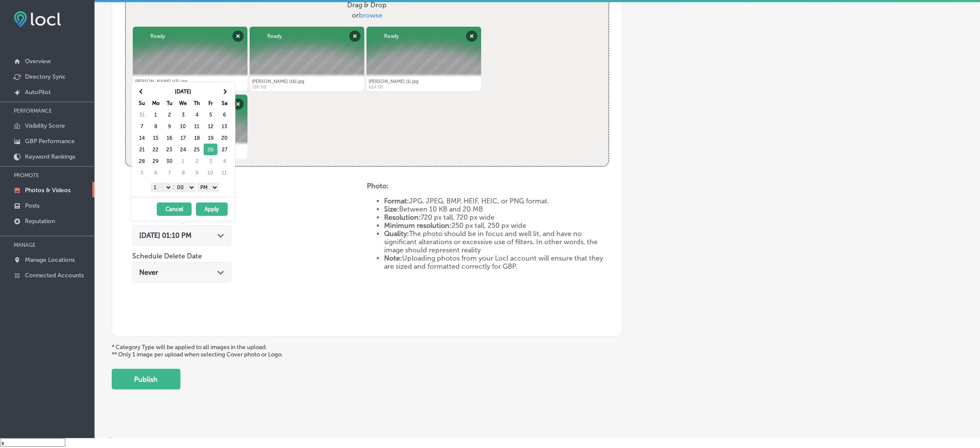 The width and height of the screenshot is (980, 448). I want to click on td: 16, so click(169, 137).